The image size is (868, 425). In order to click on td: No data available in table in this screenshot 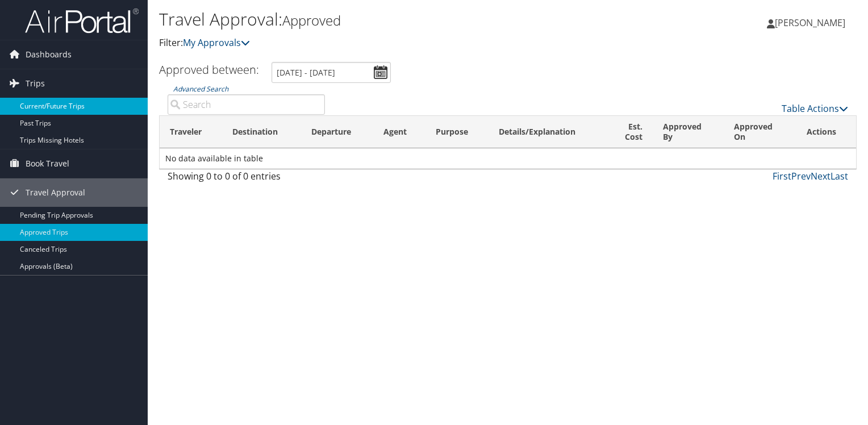, I will do `click(508, 158)`.